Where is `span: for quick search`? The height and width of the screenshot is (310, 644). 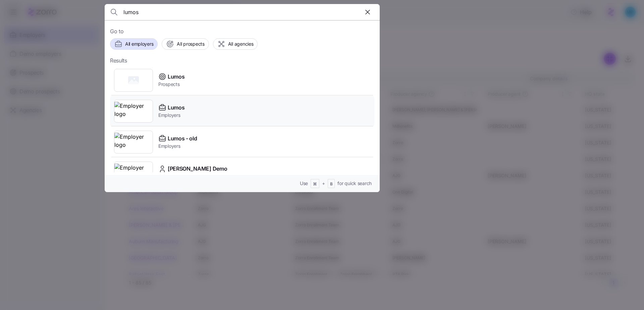 span: for quick search is located at coordinates (354, 183).